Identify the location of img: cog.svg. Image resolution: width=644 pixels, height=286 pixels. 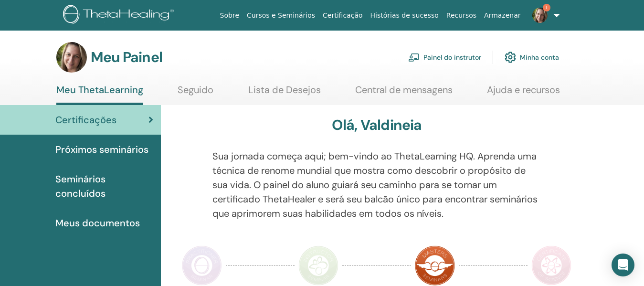
(510, 57).